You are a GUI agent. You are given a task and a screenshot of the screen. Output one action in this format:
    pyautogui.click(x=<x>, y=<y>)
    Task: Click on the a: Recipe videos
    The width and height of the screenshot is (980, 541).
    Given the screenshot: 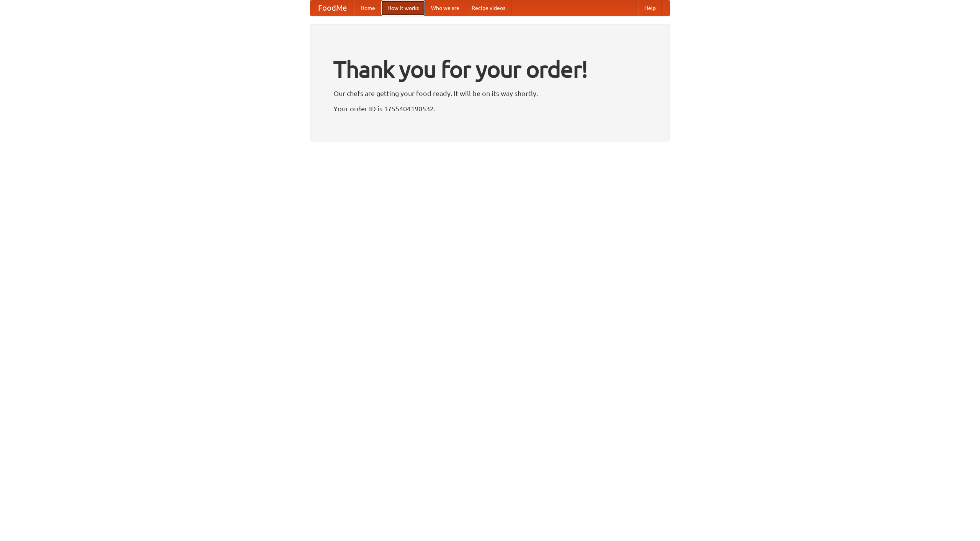 What is the action you would take?
    pyautogui.click(x=488, y=8)
    